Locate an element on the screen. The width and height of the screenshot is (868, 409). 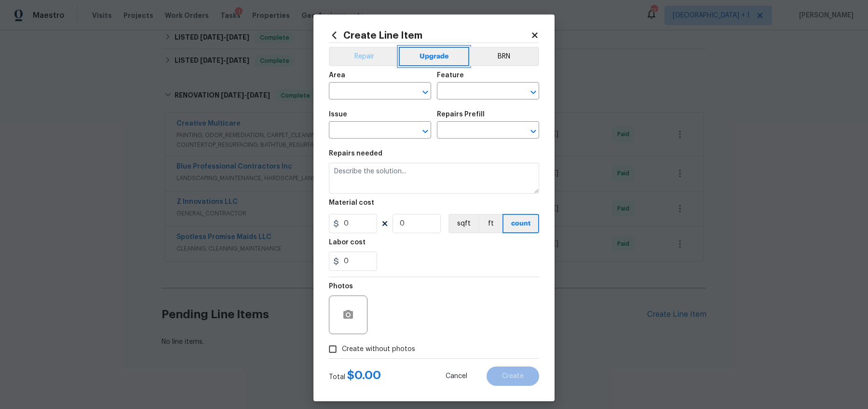
h5: Material cost is located at coordinates (352, 203).